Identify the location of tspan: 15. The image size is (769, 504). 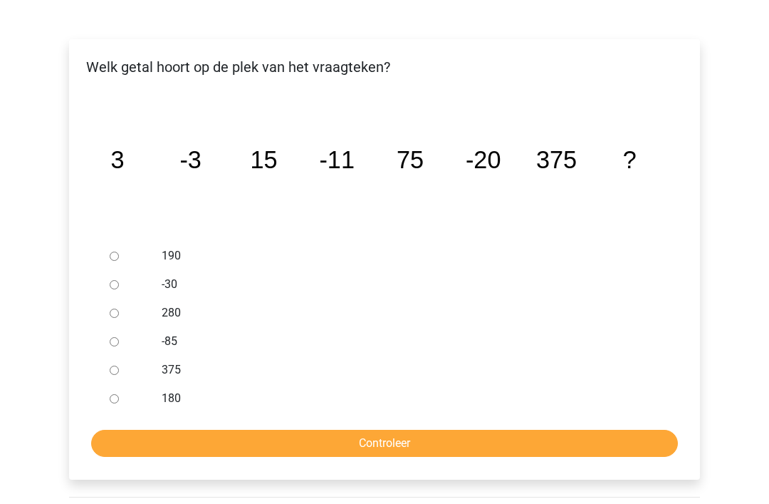
(264, 160).